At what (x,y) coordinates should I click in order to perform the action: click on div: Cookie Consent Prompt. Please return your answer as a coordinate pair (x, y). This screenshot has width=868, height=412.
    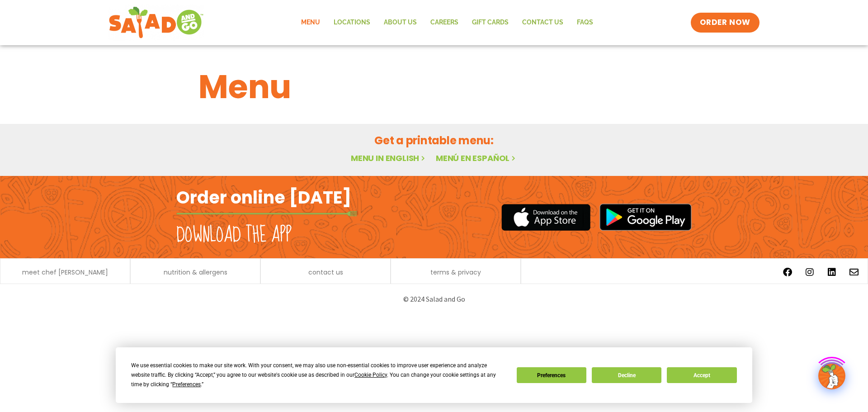
    Looking at the image, I should click on (434, 375).